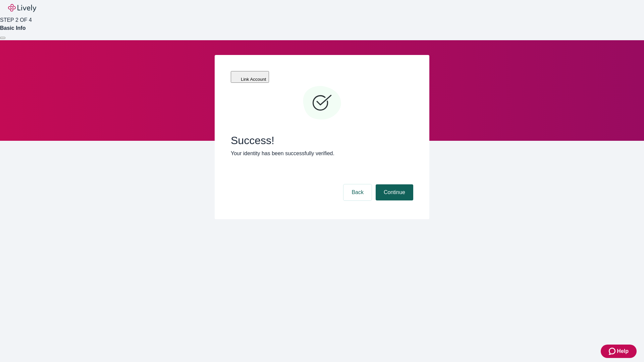  I want to click on p: Your identity has been successfully verified., so click(322, 154).